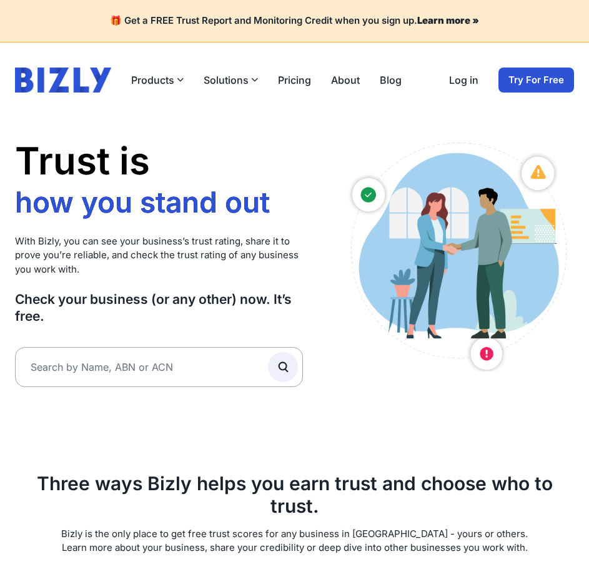 Image resolution: width=589 pixels, height=574 pixels. Describe the element at coordinates (82, 161) in the screenshot. I see `span: Trust is` at that location.